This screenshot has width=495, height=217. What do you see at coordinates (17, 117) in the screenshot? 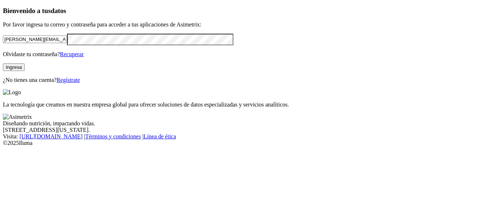
I see `img: Asimetrix` at bounding box center [17, 117].